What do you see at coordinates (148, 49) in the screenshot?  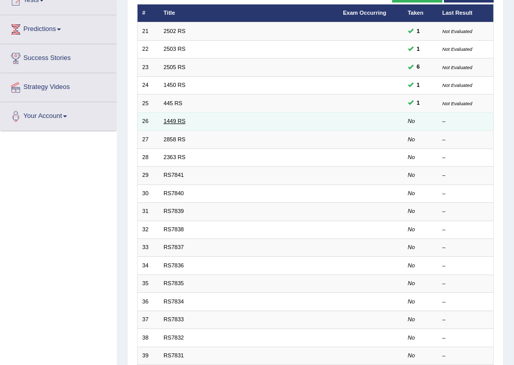 I see `td: 22` at bounding box center [148, 49].